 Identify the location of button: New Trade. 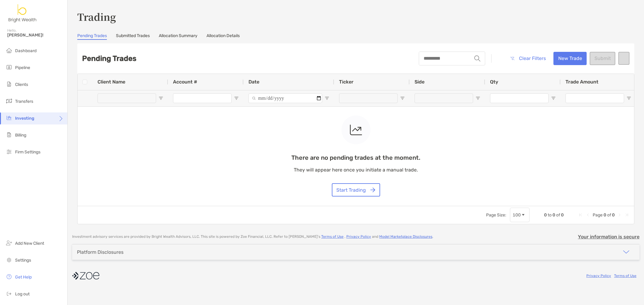
(570, 58).